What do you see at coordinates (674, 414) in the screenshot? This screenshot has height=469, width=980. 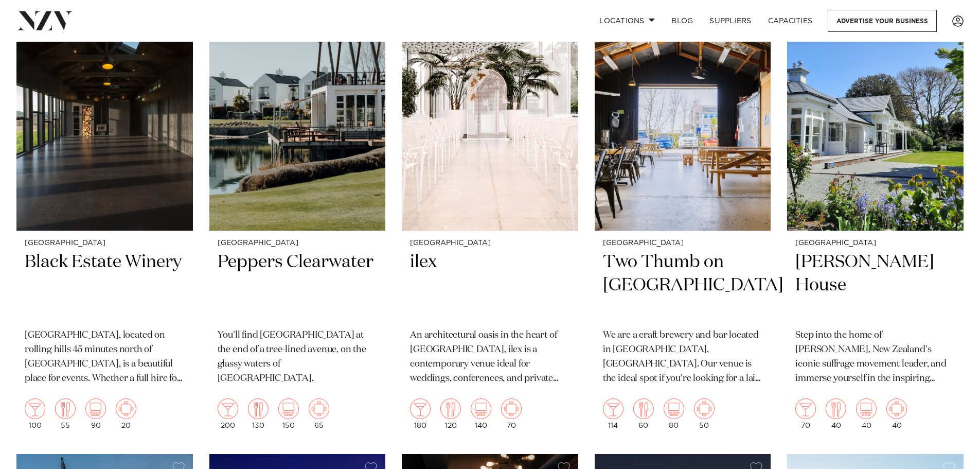 I see `div: 80` at bounding box center [674, 414].